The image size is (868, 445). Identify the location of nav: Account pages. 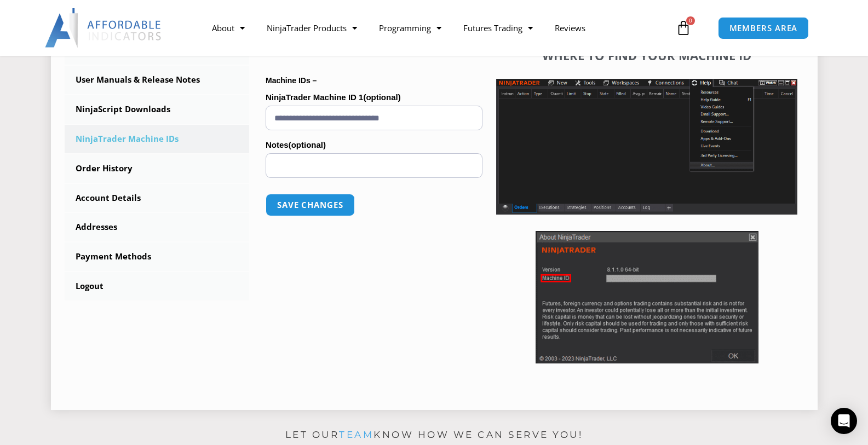
(157, 168).